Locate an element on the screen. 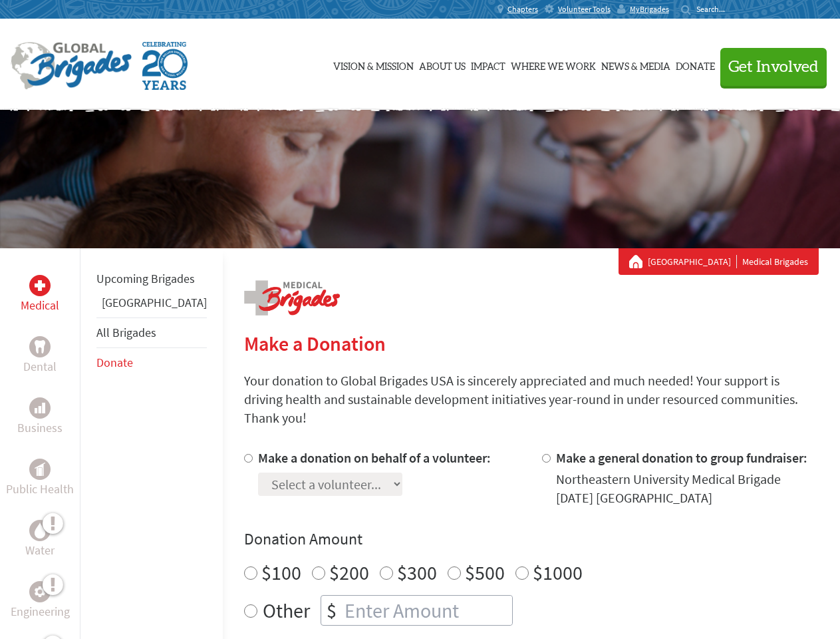  a: BusinessBusiness is located at coordinates (40, 417).